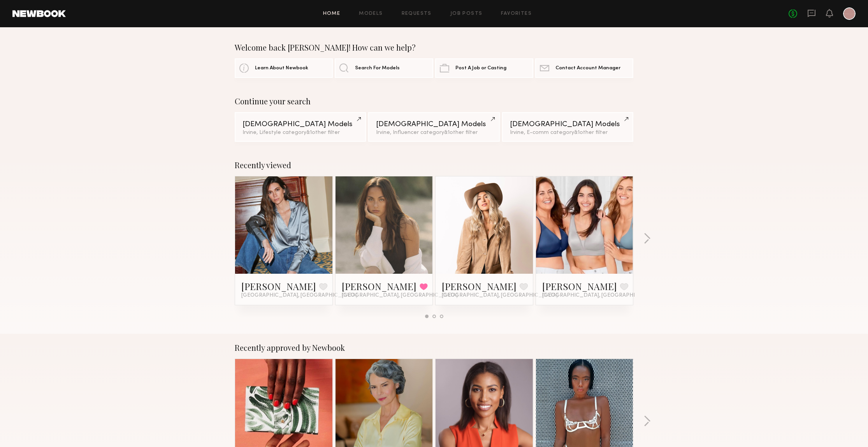 The height and width of the screenshot is (447, 868). I want to click on a: Home, so click(331, 14).